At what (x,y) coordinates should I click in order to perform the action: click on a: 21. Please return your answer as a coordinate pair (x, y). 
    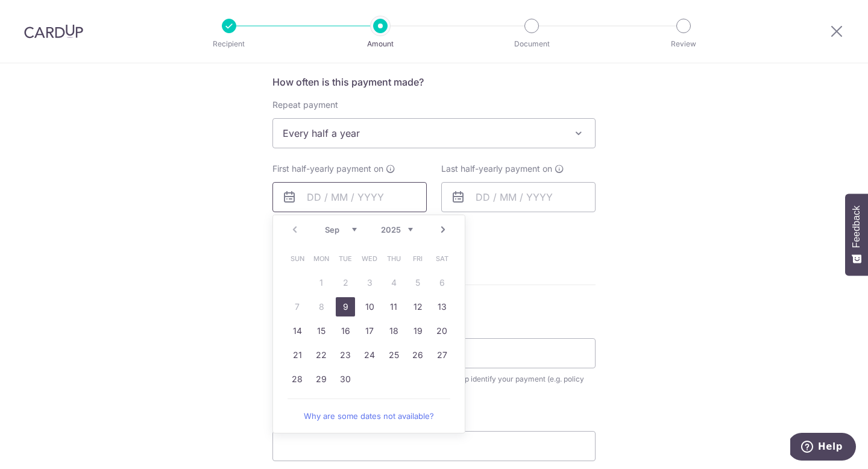
    Looking at the image, I should click on (297, 355).